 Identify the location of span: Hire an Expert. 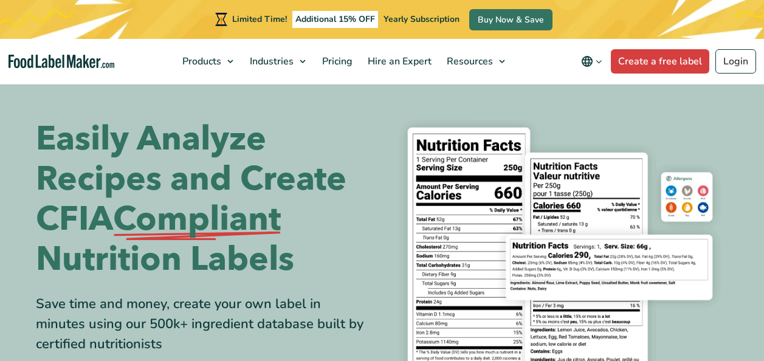
(398, 61).